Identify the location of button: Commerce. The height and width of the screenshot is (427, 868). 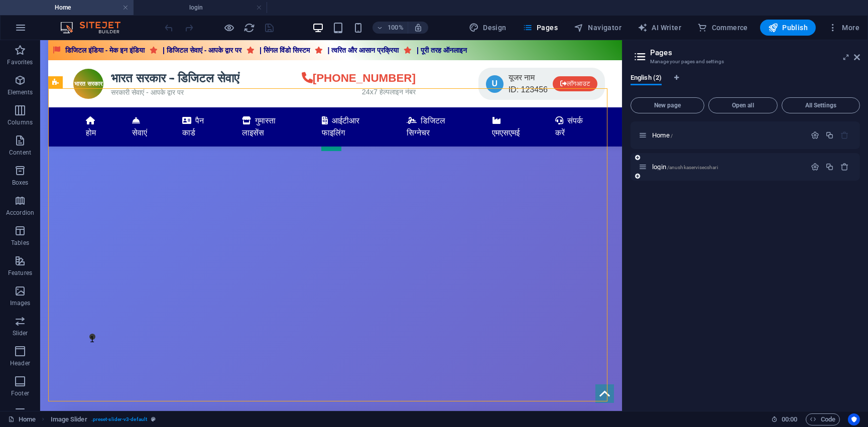
(722, 28).